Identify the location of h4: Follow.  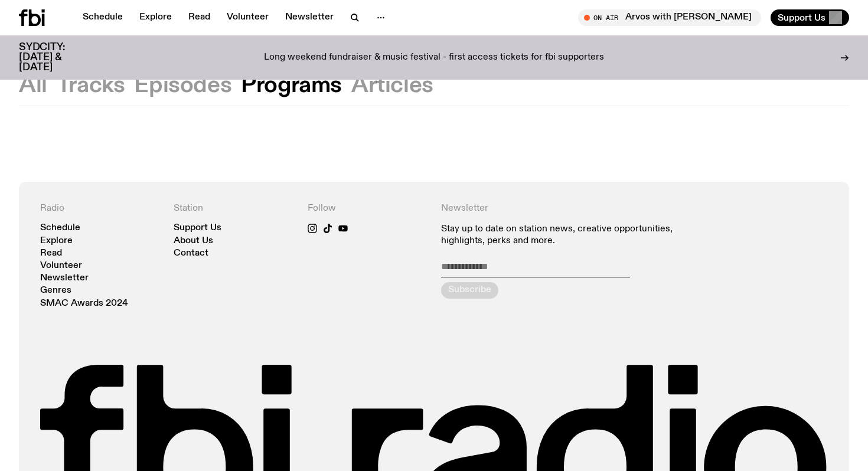
(367, 208).